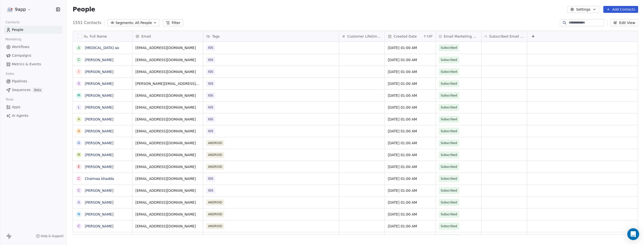  I want to click on div: Created DateCAT, so click(410, 36).